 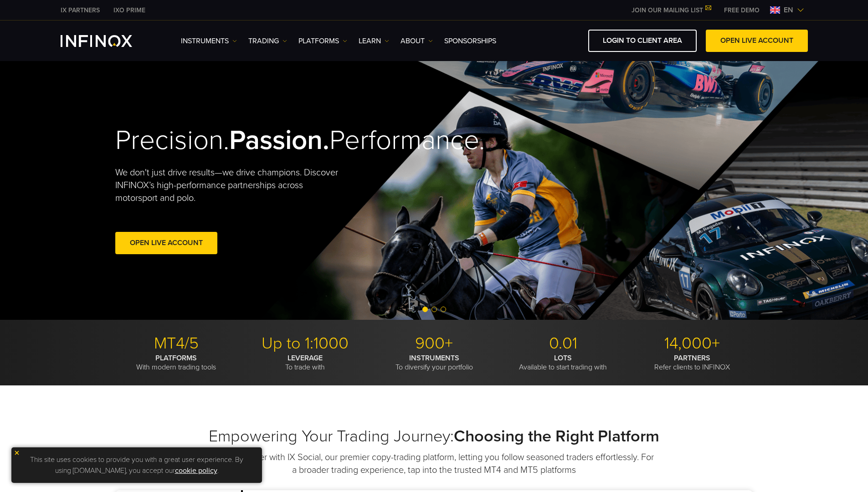 I want to click on strong: PARTNERS, so click(x=692, y=358).